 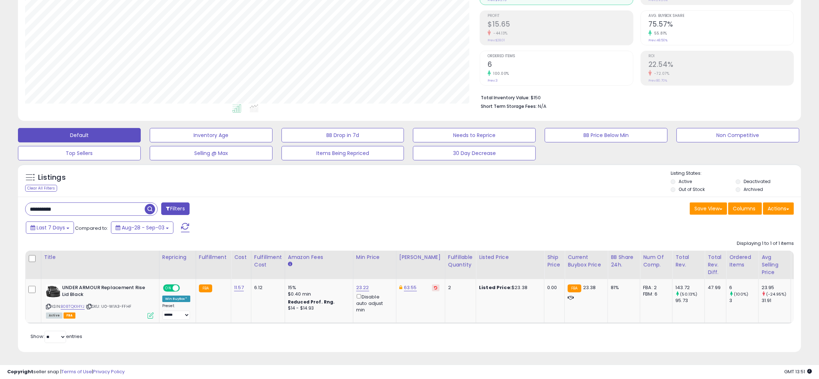 What do you see at coordinates (741, 294) in the screenshot?
I see `small: (100%)` at bounding box center [741, 294].